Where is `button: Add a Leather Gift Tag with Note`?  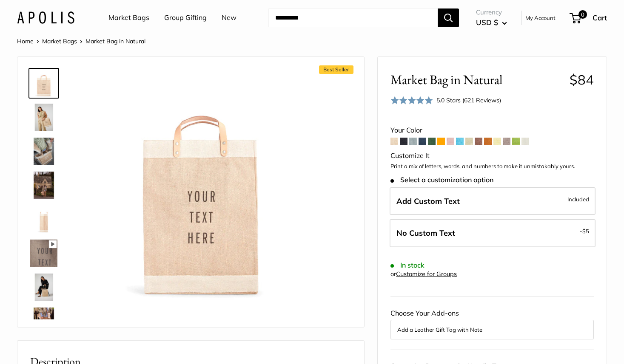 button: Add a Leather Gift Tag with Note is located at coordinates (492, 329).